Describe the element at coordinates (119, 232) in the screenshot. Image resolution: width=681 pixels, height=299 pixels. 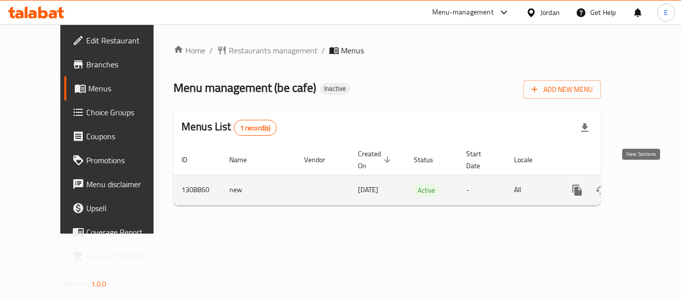
I see `a: Coverage Report` at that location.